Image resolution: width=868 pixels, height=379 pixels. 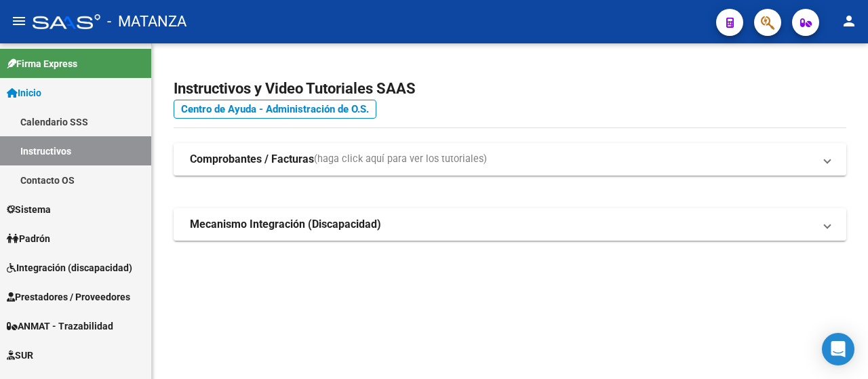 I want to click on span: SUR, so click(x=20, y=356).